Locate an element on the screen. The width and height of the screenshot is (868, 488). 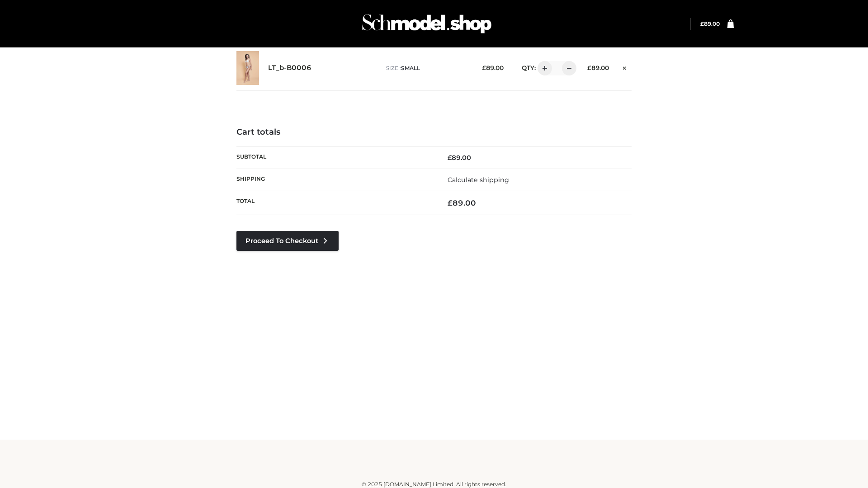
h4: Cart totals is located at coordinates (434, 133).